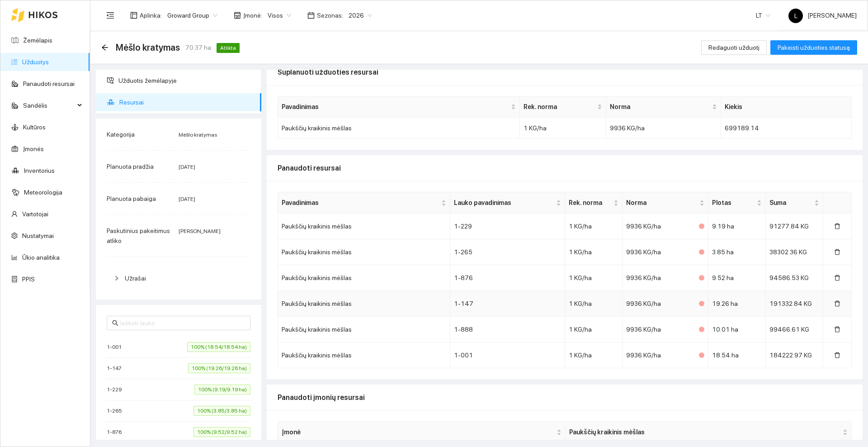 The width and height of the screenshot is (868, 447). I want to click on div: Panaudoti įmonių resursai, so click(565, 397).